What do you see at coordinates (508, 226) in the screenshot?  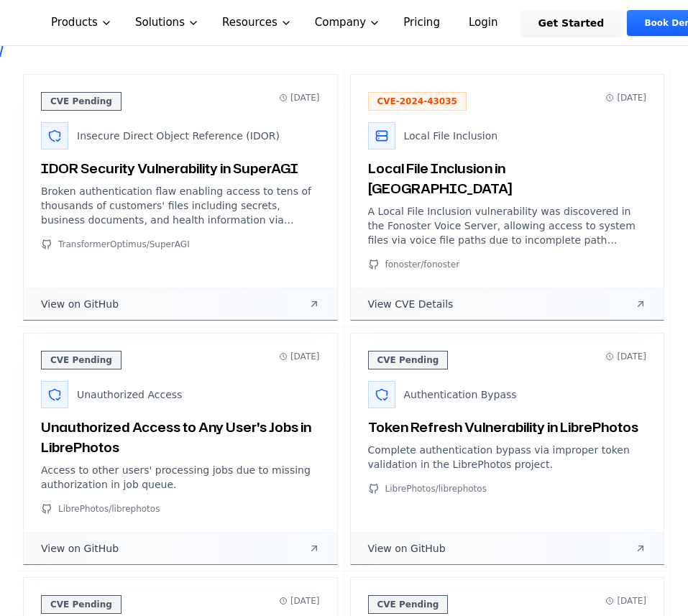 I see `p: A Local File Inclusion vulnerability was discovered in the Fonoster Voice Server, allowing access...` at bounding box center [508, 226].